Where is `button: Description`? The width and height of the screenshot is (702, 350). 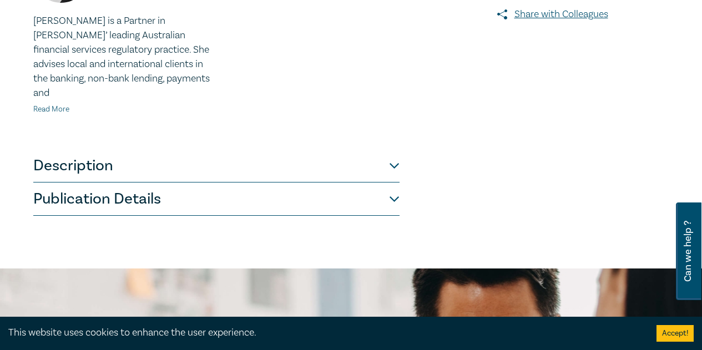
button: Description is located at coordinates (216, 166).